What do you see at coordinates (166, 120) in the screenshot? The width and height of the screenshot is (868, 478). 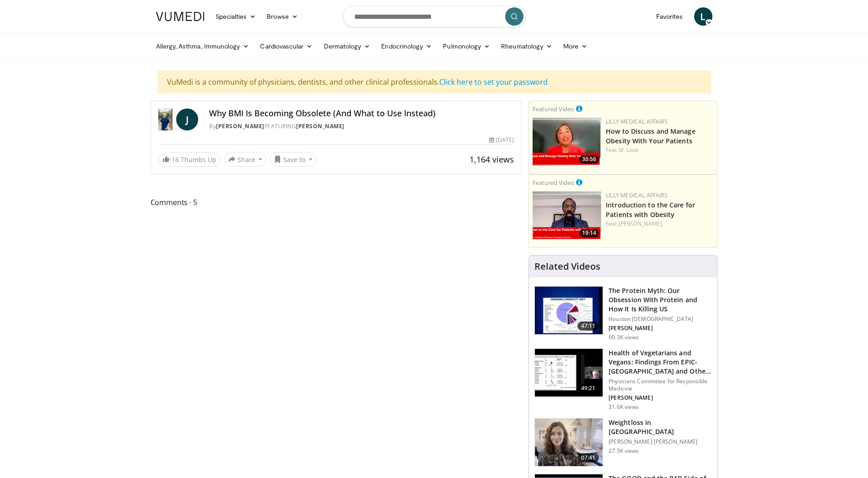 I see `img: Dr. Jordan Rennicke` at bounding box center [166, 120].